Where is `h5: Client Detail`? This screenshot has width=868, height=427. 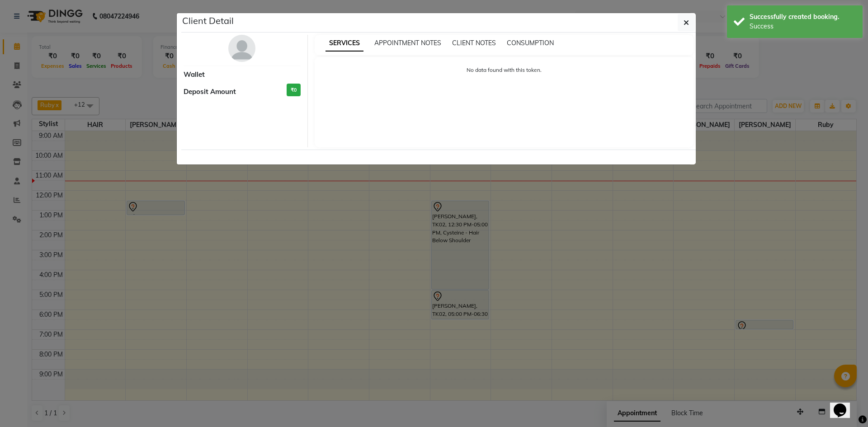 h5: Client Detail is located at coordinates (208, 21).